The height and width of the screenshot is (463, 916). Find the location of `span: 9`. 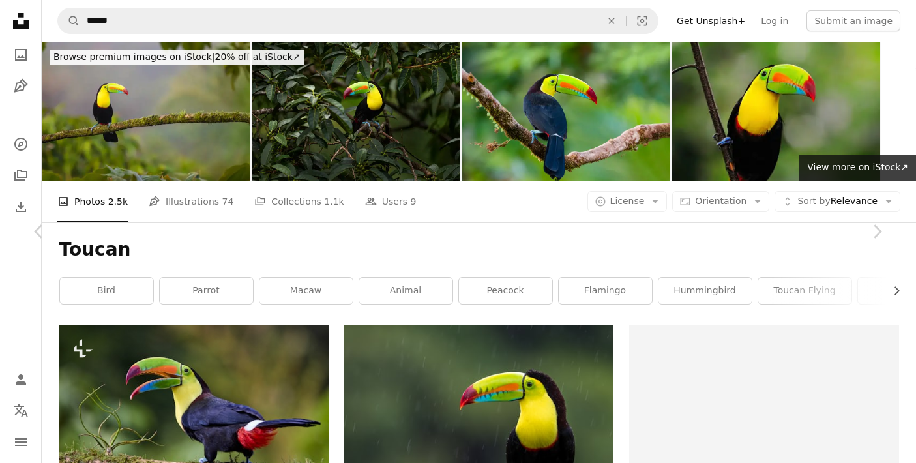

span: 9 is located at coordinates (412, 201).